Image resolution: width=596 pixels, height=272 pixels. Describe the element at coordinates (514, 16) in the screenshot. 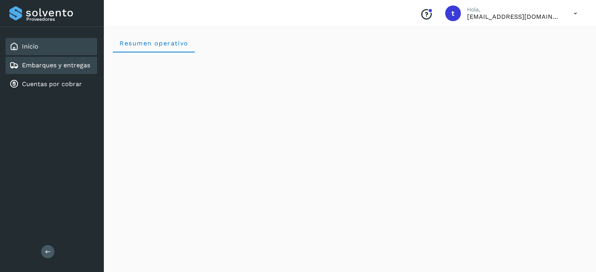

I see `p: transportesymaquinariaagm@gmail.com` at that location.